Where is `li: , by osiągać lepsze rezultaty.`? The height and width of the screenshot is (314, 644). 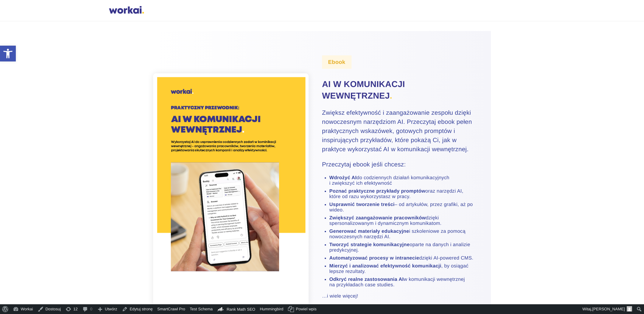
li: , by osiągać lepsze rezultaty. is located at coordinates (402, 269).